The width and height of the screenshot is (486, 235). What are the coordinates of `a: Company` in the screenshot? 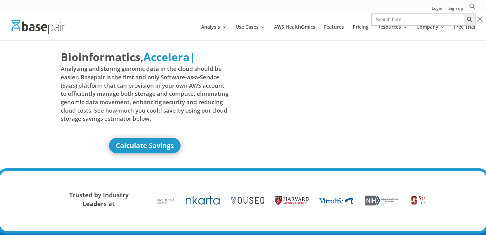 It's located at (430, 32).